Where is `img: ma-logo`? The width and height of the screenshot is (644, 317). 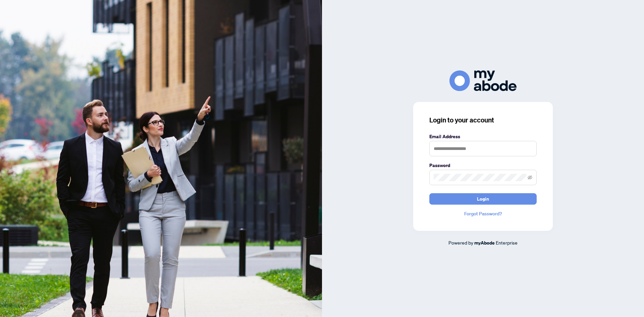 img: ma-logo is located at coordinates (483, 80).